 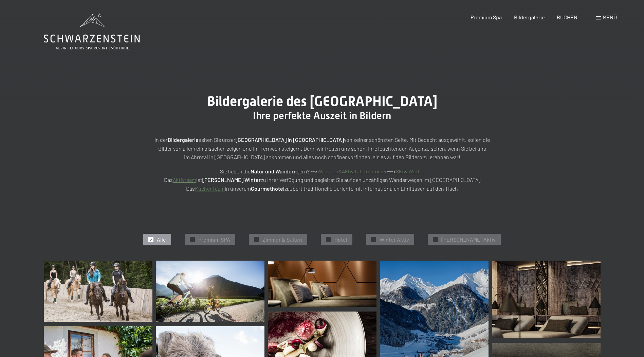 What do you see at coordinates (610, 17) in the screenshot?
I see `span: Menü` at bounding box center [610, 17].